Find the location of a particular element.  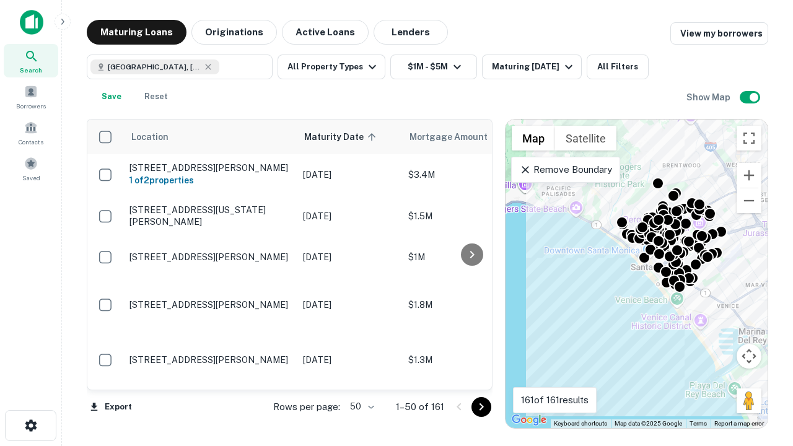

button: Toggle fullscreen view is located at coordinates (749, 138).